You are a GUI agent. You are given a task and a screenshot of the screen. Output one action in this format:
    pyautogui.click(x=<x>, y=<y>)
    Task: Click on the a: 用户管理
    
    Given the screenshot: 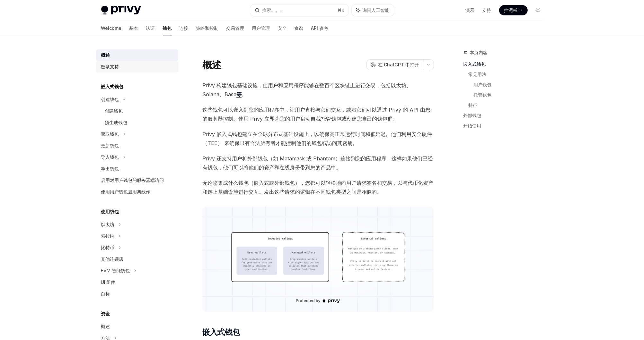 What is the action you would take?
    pyautogui.click(x=261, y=28)
    